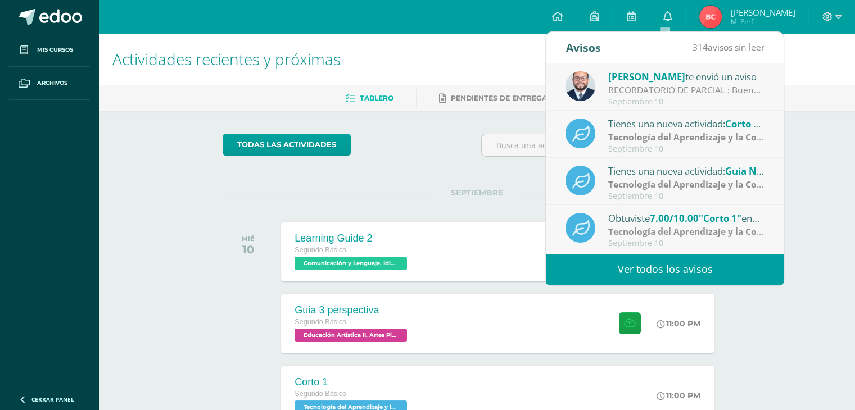 This screenshot has height=410, width=855. What do you see at coordinates (49, 83) in the screenshot?
I see `a: Archivos` at bounding box center [49, 83].